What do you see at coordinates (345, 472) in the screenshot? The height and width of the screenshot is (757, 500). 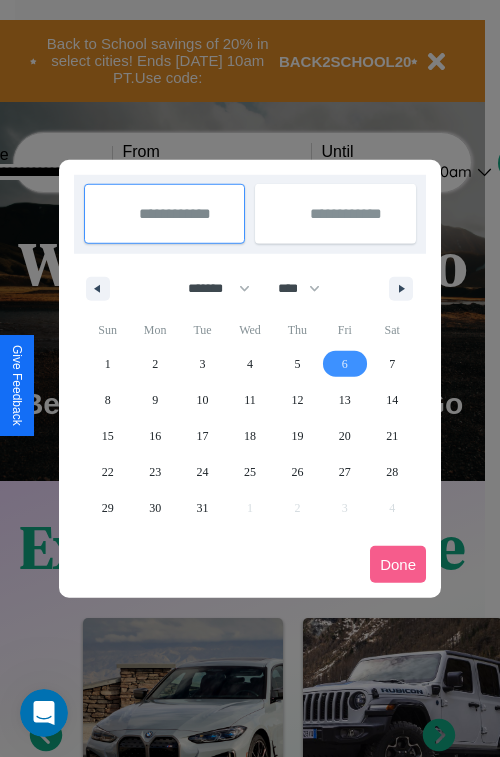 I see `span: 27` at bounding box center [345, 472].